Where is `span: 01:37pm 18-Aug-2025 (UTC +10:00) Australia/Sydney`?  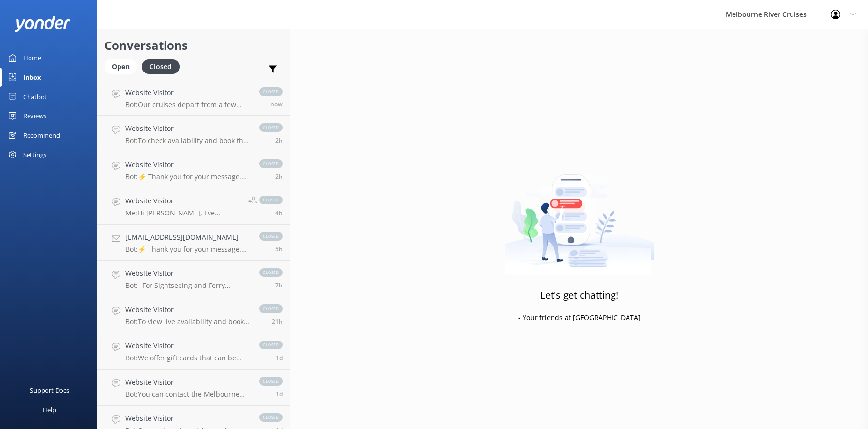
span: 01:37pm 18-Aug-2025 (UTC +10:00) Australia/Sydney is located at coordinates (279, 140).